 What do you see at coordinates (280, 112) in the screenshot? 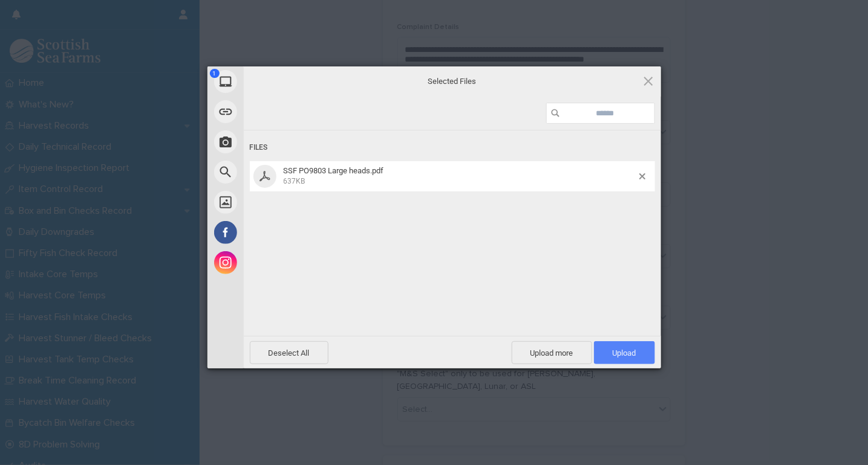
I see `div: Link (URL)` at bounding box center [280, 112].